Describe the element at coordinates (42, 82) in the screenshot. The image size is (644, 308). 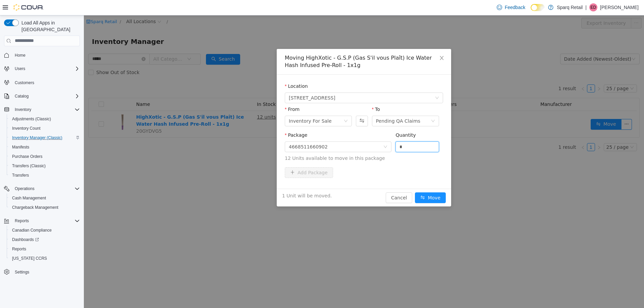
I see `button: Customers` at that location.